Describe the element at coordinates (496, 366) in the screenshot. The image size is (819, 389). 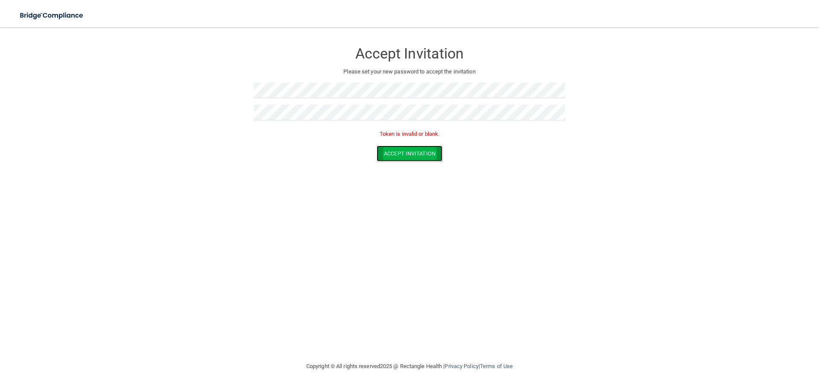
I see `a: Terms of Use` at that location.